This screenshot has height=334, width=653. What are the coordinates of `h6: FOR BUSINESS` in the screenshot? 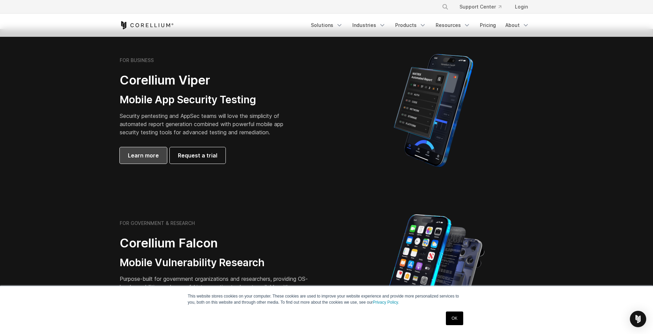 It's located at (137, 60).